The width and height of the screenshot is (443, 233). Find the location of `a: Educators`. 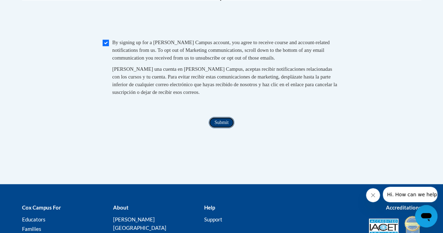

a: Educators is located at coordinates (34, 219).